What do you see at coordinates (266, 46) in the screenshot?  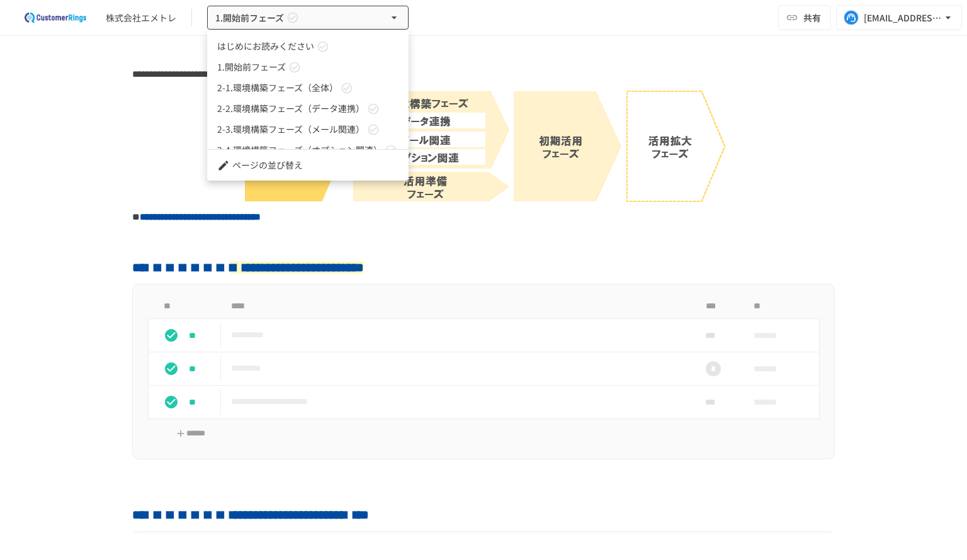 I see `span: はじめにお読みください` at bounding box center [266, 46].